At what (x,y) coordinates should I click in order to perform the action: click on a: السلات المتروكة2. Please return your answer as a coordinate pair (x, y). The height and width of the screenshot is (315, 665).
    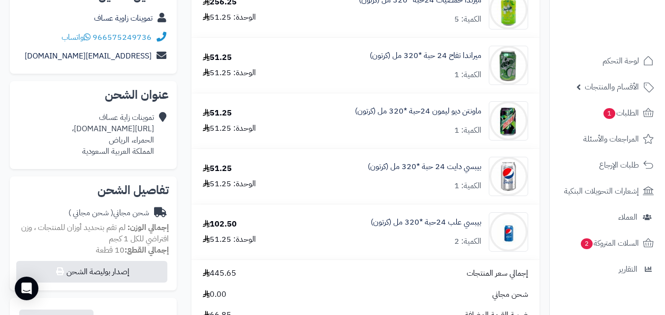
    Looking at the image, I should click on (607, 244).